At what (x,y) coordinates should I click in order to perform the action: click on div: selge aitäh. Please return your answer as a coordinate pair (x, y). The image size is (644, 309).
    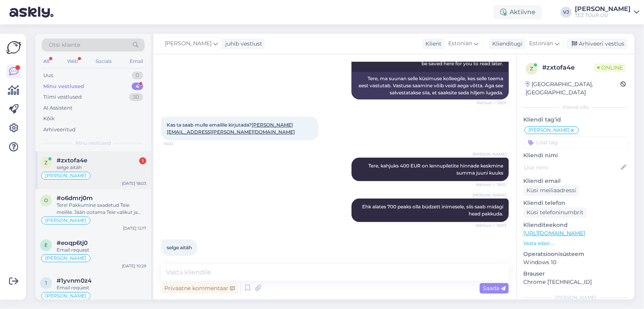
    Looking at the image, I should click on (101, 167).